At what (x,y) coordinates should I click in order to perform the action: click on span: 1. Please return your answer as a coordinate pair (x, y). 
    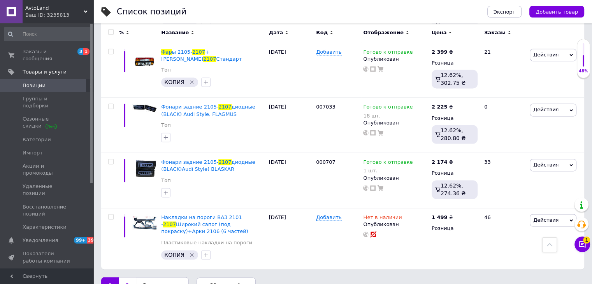
    Looking at the image, I should click on (587, 239).